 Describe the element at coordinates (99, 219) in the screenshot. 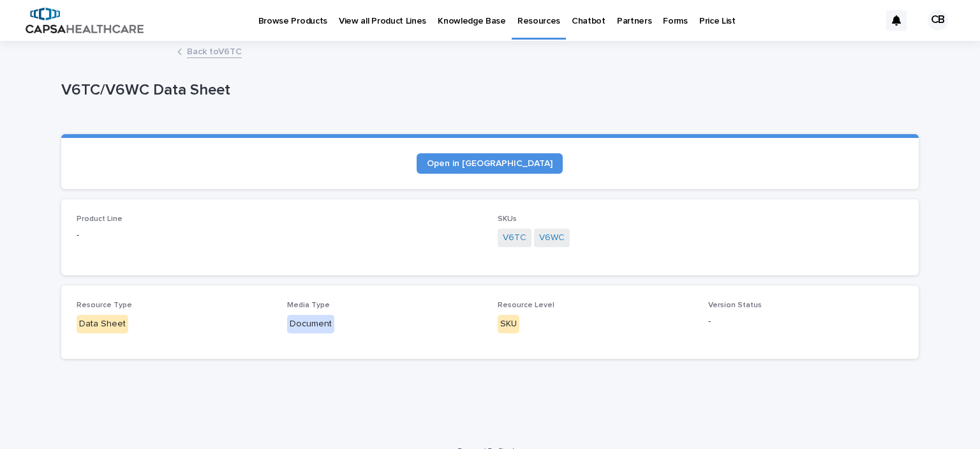

I see `span: Product Line` at that location.